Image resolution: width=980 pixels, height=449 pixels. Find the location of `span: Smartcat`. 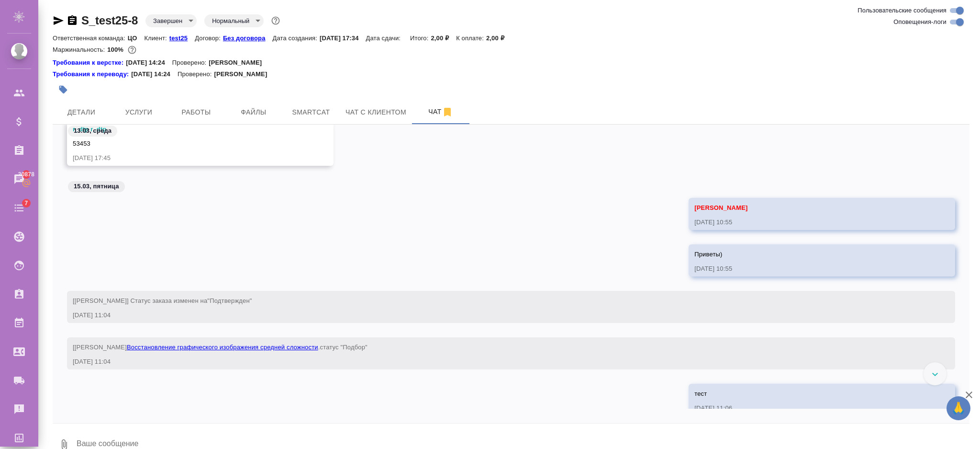

span: Smartcat is located at coordinates (311, 112).